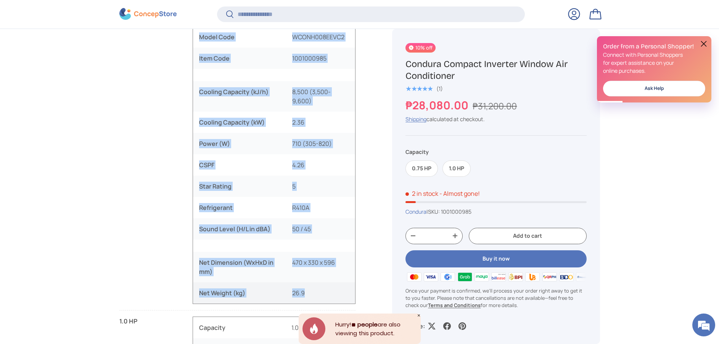 The width and height of the screenshot is (719, 344). Describe the element at coordinates (75, 135) in the screenshot. I see `span: We're online!` at that location.